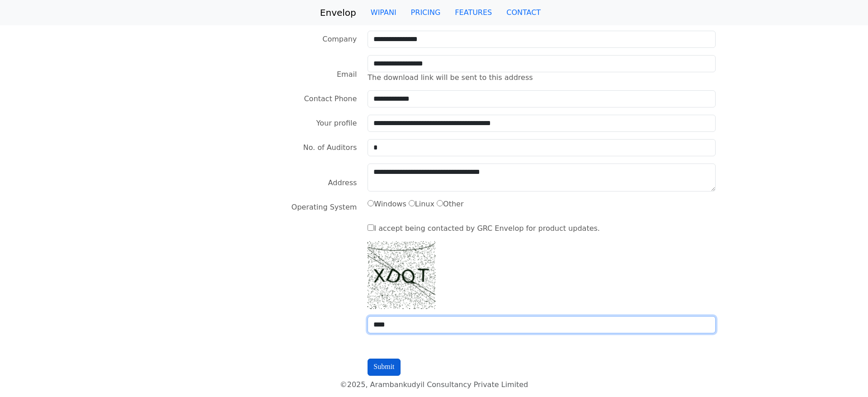 This screenshot has width=868, height=397. Describe the element at coordinates (337, 123) in the screenshot. I see `label: Your profile` at that location.